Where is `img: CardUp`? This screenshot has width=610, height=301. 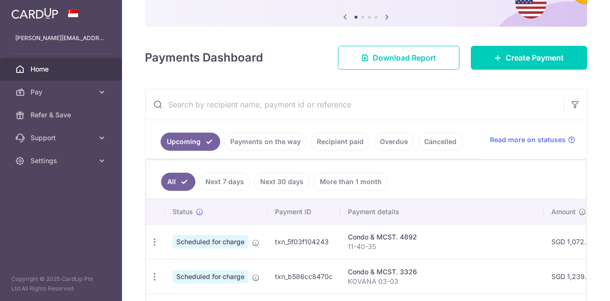 img: CardUp is located at coordinates (35, 13).